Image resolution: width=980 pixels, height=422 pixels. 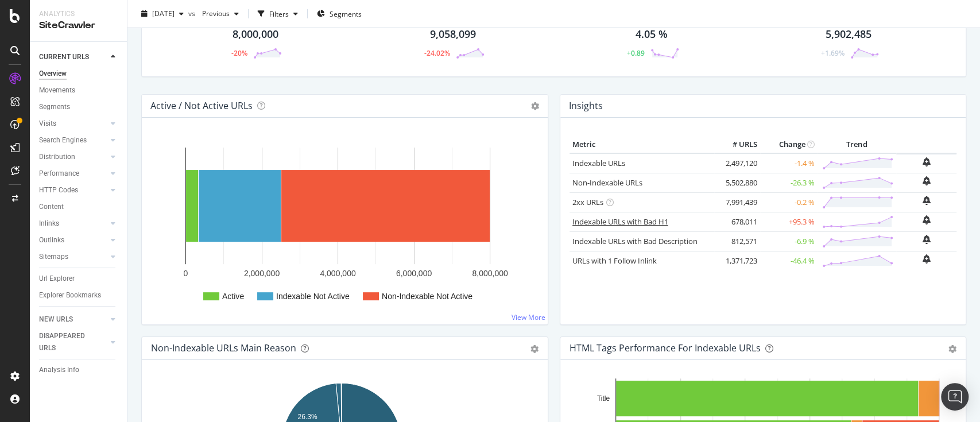 I want to click on div: Open Intercom Messenger, so click(x=955, y=397).